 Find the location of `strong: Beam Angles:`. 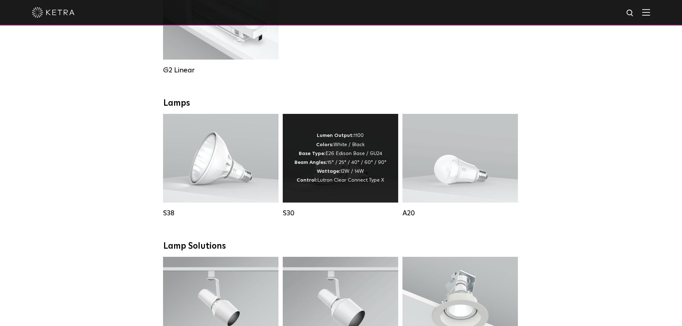

strong: Beam Angles: is located at coordinates (311, 163).